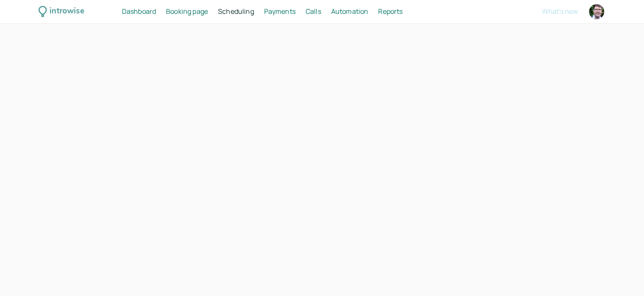  Describe the element at coordinates (236, 11) in the screenshot. I see `span: Scheduling` at that location.